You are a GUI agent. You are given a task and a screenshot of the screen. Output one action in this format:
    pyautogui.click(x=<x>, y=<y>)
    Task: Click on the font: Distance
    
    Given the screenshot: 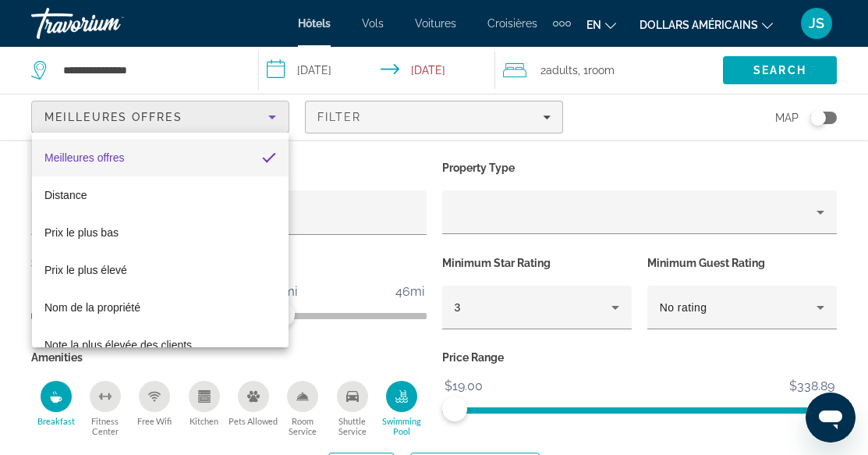 What is the action you would take?
    pyautogui.click(x=66, y=195)
    